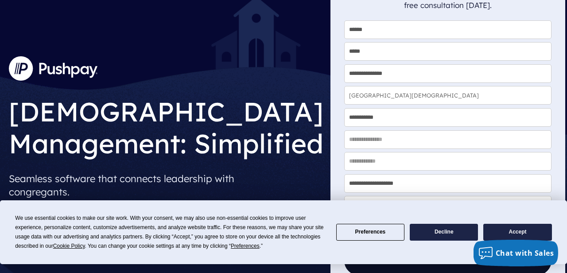 The height and width of the screenshot is (273, 567). Describe the element at coordinates (518, 232) in the screenshot. I see `button: Accept` at that location.